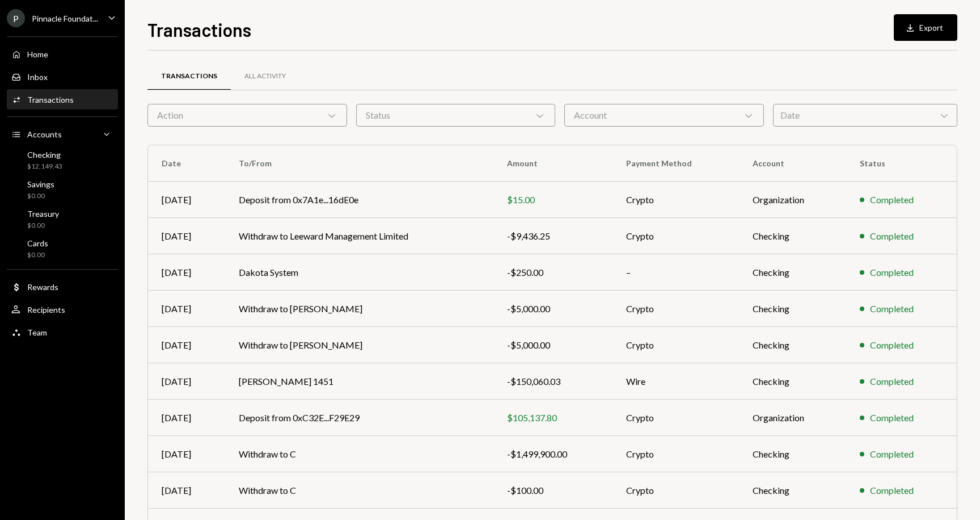  I want to click on div: -$1,499,900.00, so click(553, 454).